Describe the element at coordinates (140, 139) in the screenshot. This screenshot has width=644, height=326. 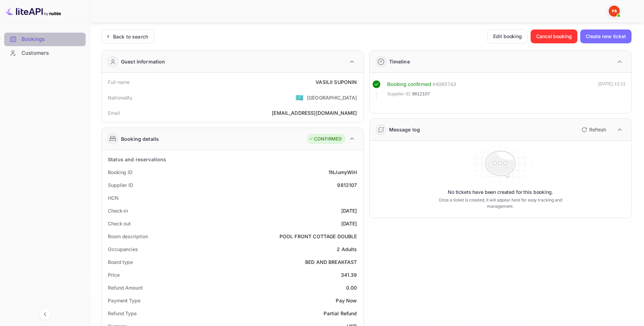
I see `ya-tr-span: Booking details` at that location.